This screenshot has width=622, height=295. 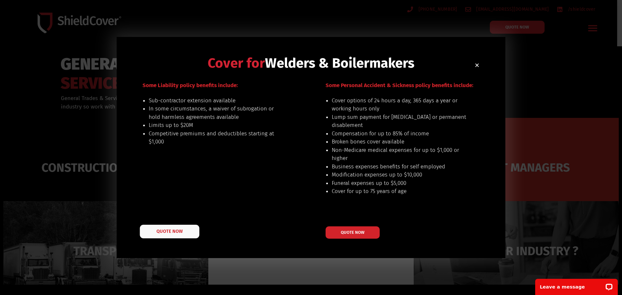 I want to click on li: In some circumstances, a waiver of subrogation or hold harmless agreements available, so click(x=216, y=113).